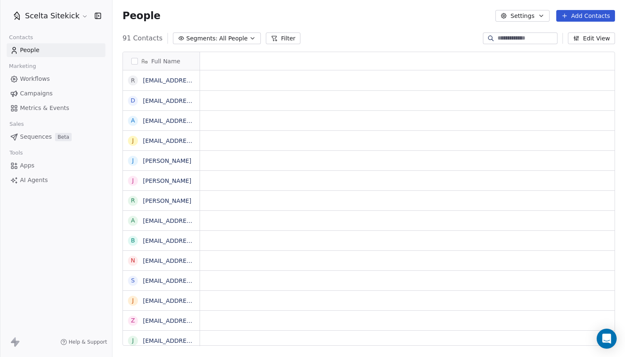 The image size is (625, 357). What do you see at coordinates (133, 100) in the screenshot?
I see `div: d` at bounding box center [133, 100].